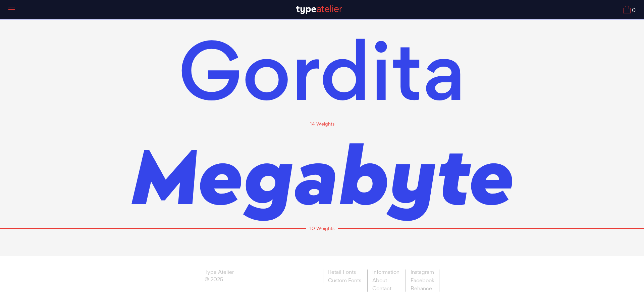  What do you see at coordinates (386, 288) in the screenshot?
I see `a: Contact` at bounding box center [386, 288].